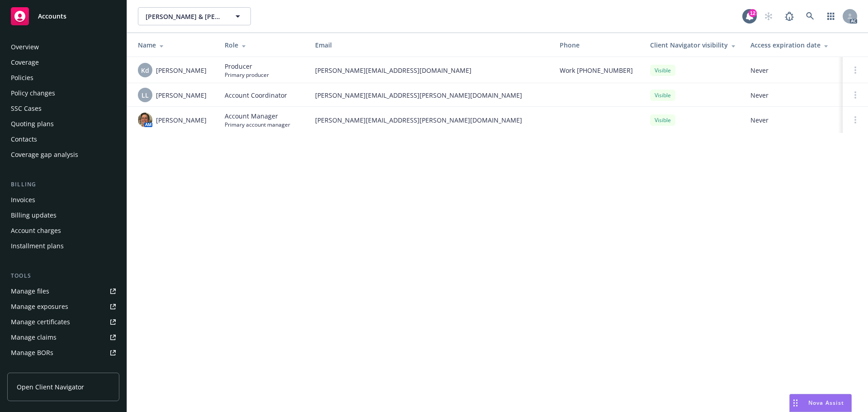 The image size is (868, 412). Describe the element at coordinates (64, 276) in the screenshot. I see `div: Tools` at that location.